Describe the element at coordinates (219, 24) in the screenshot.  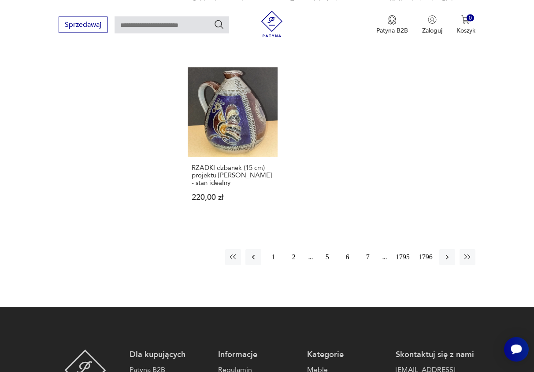
I see `button: Szukaj` at that location.